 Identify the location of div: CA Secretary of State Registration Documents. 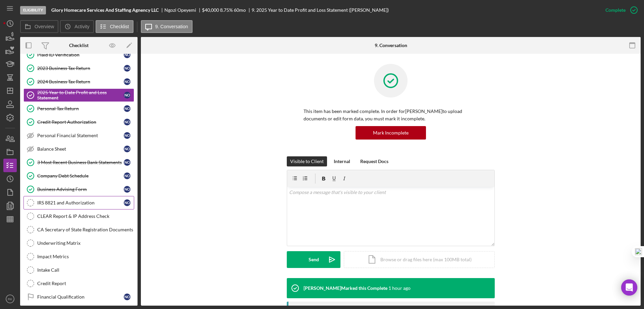
(85, 229).